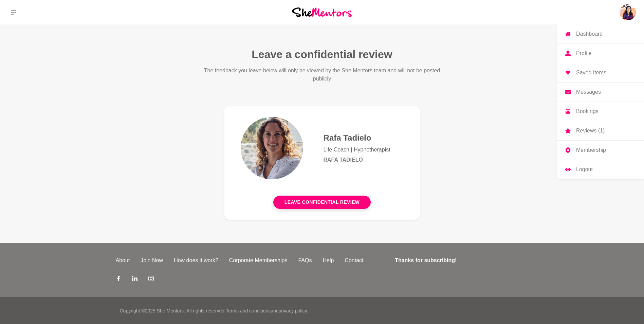 The image size is (644, 324). What do you see at coordinates (364, 150) in the screenshot?
I see `p: Life Coach | Hypnotherapist` at bounding box center [364, 150].